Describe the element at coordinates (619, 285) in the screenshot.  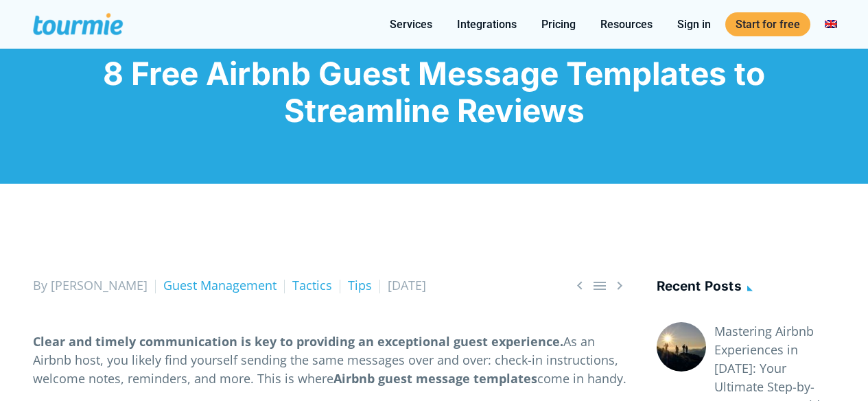
I see `span: Next post` at that location.